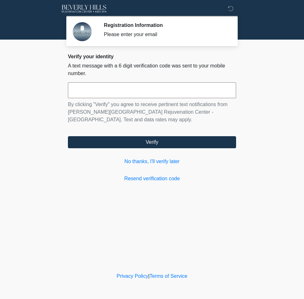  Describe the element at coordinates (152, 179) in the screenshot. I see `a: Resend verification code` at that location.